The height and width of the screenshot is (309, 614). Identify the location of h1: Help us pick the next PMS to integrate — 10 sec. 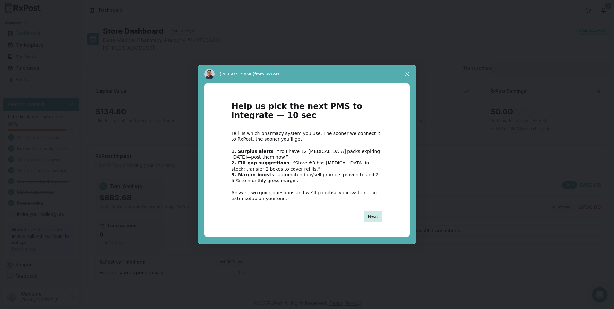
(307, 113).